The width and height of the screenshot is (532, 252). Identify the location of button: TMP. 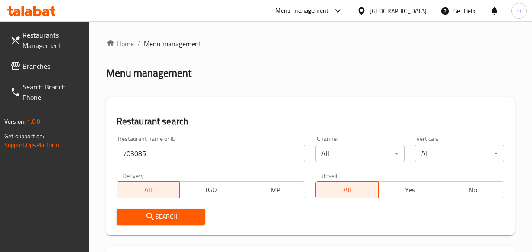
(273, 190).